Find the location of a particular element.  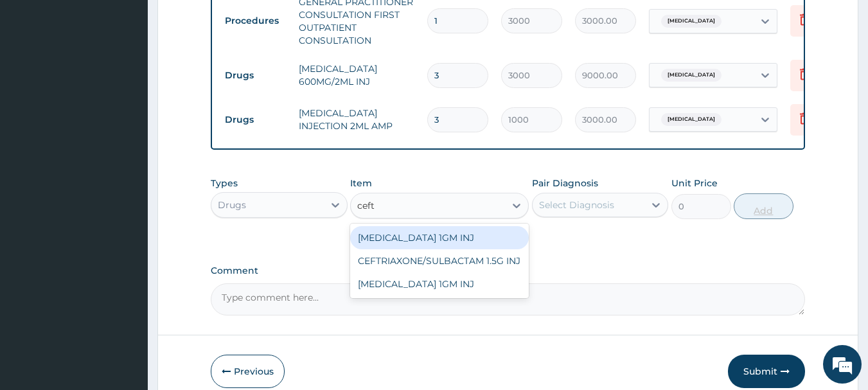

td: Procedures is located at coordinates (255, 21).